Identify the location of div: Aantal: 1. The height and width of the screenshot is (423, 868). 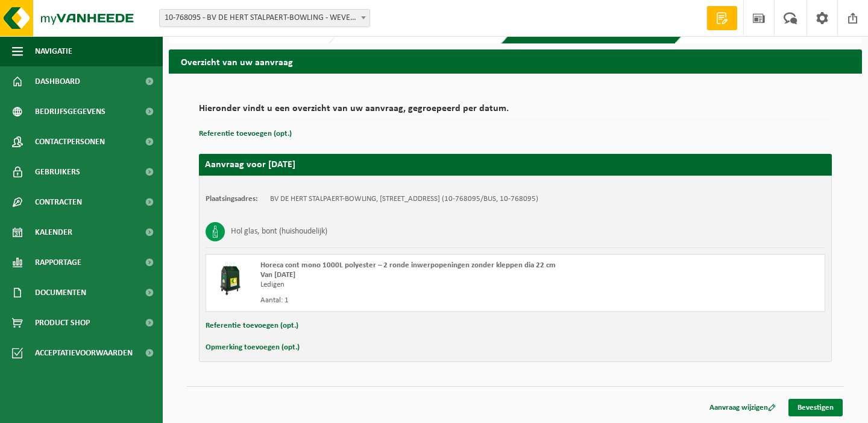
(411, 300).